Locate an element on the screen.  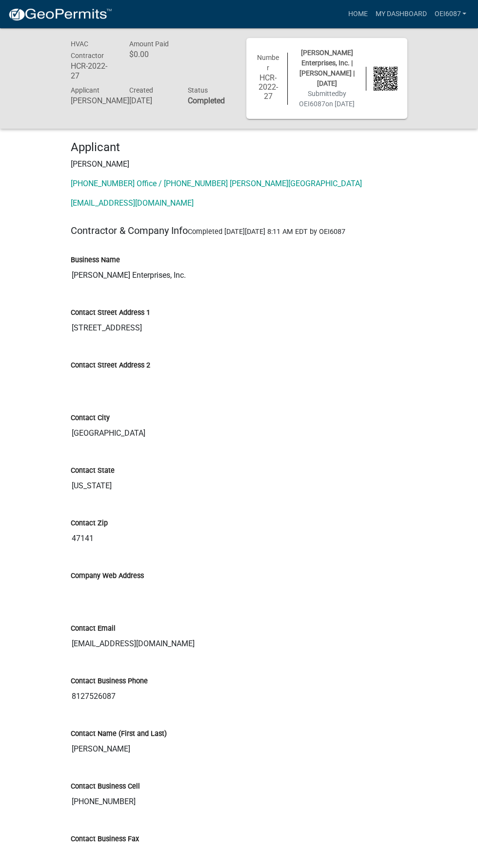
label: Contact Zip is located at coordinates (89, 523).